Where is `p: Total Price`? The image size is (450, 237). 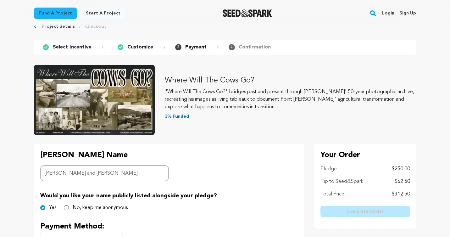 p: Total Price is located at coordinates (332, 194).